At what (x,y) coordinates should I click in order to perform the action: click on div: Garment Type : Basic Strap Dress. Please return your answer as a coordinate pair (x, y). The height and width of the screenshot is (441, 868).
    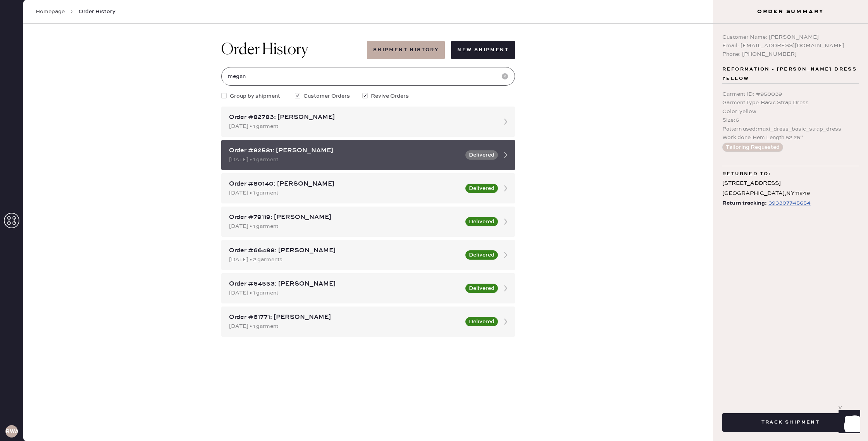
    Looking at the image, I should click on (790, 103).